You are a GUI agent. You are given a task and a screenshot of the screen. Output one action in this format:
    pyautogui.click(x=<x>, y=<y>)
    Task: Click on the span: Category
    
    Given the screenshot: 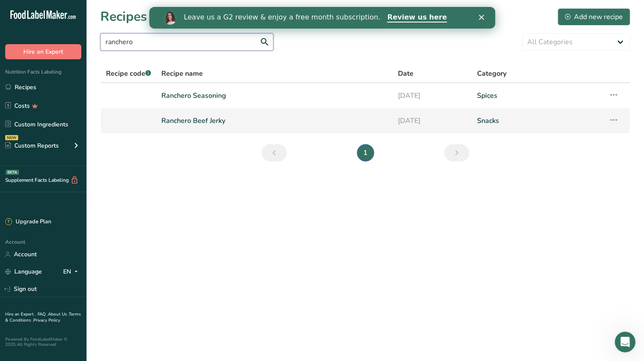 What is the action you would take?
    pyautogui.click(x=492, y=74)
    